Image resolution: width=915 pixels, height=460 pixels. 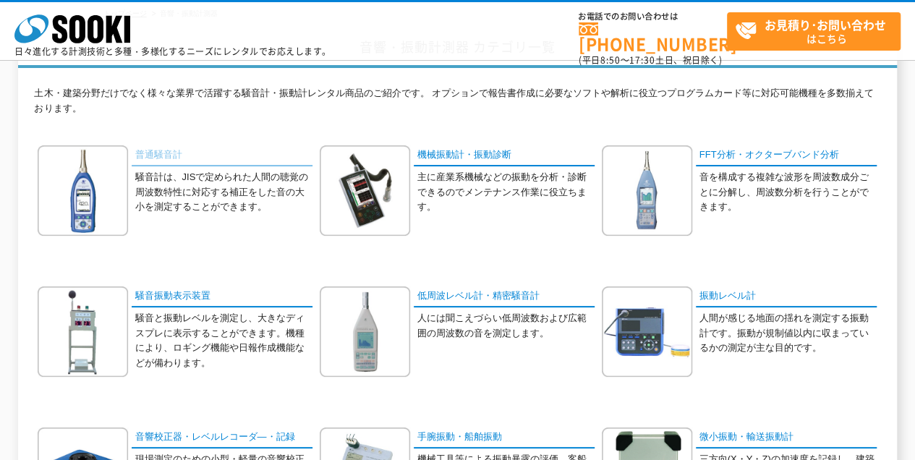 What do you see at coordinates (222, 296) in the screenshot?
I see `a: 騒音振動表示装置` at bounding box center [222, 296].